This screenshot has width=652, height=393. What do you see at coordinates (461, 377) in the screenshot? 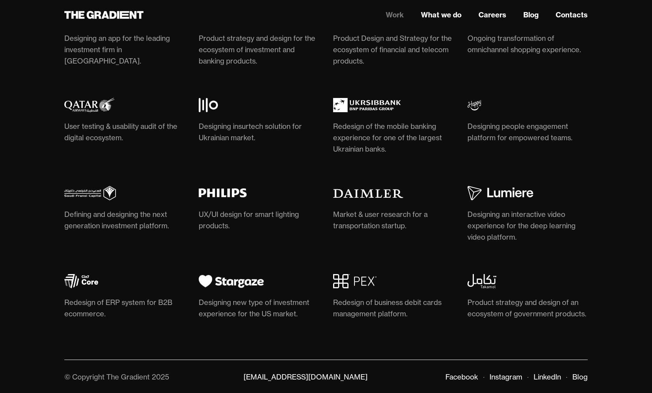
I see `a: Facebook` at bounding box center [461, 377].